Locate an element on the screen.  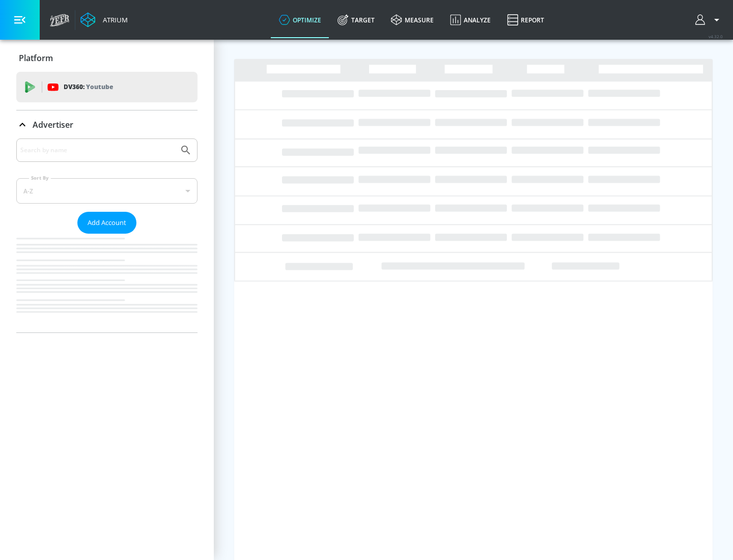
button: Add Account is located at coordinates (106, 222).